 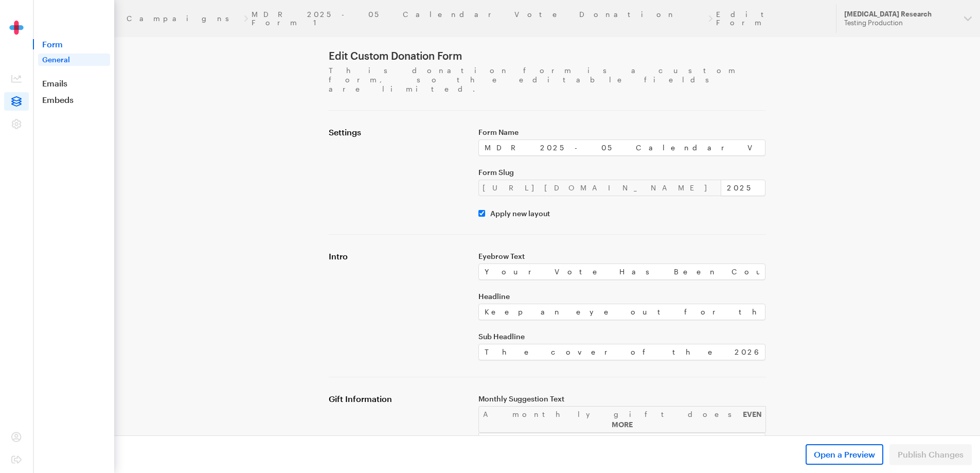 I want to click on span: Form, so click(x=73, y=44).